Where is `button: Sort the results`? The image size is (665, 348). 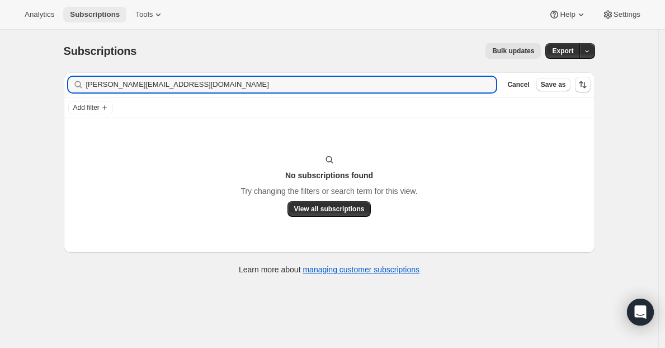
button: Sort the results is located at coordinates (583, 84).